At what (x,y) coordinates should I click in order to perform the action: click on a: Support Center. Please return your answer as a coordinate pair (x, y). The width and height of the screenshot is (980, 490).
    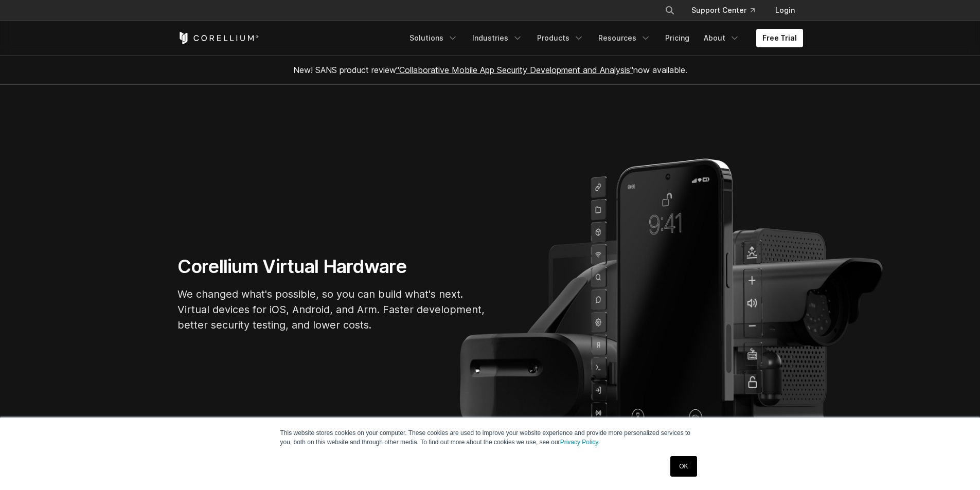
    Looking at the image, I should click on (723, 10).